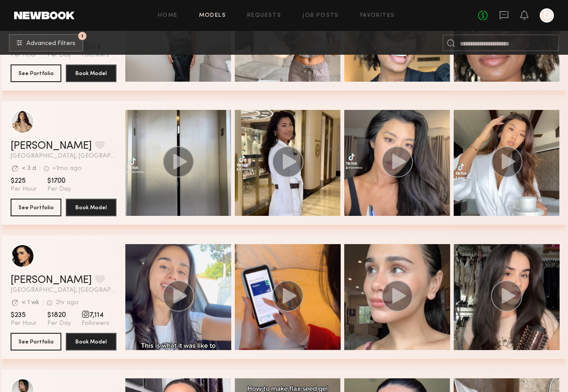 Image resolution: width=568 pixels, height=392 pixels. What do you see at coordinates (82, 36) in the screenshot?
I see `span: 1` at bounding box center [82, 36].